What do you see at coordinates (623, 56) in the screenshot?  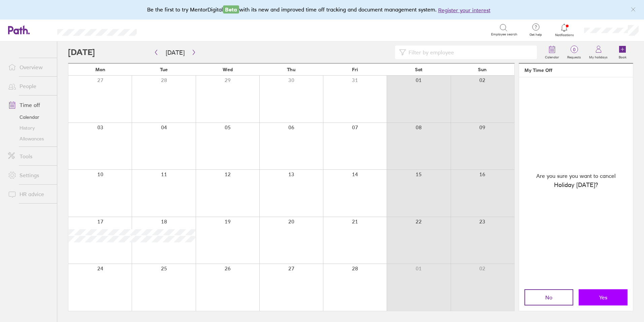 I see `label: Book` at bounding box center [623, 56].